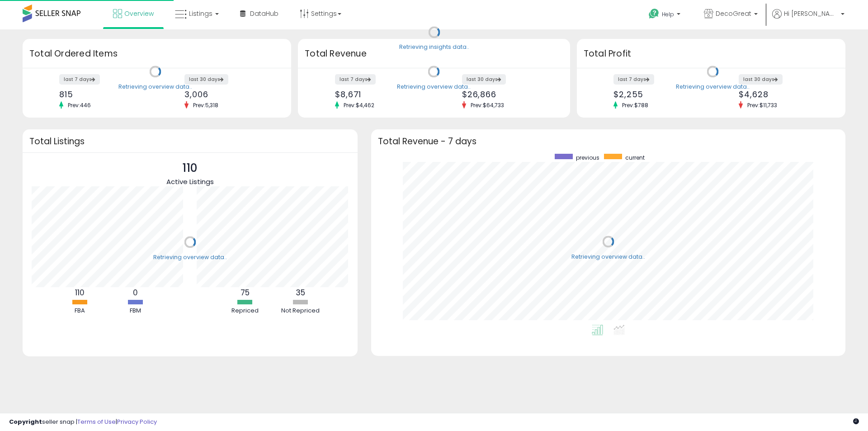 The height and width of the screenshot is (431, 868). I want to click on a: Help, so click(665, 16).